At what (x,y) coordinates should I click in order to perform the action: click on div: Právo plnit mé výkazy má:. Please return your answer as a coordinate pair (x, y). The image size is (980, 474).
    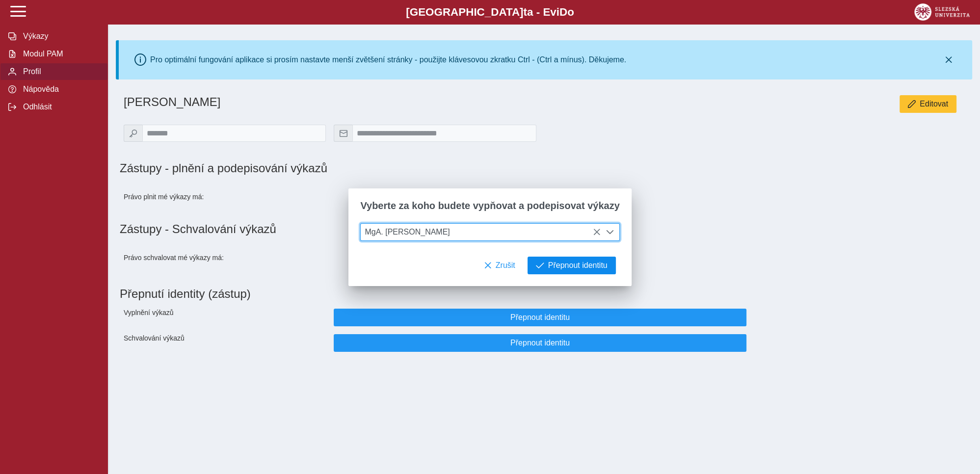
    Looking at the image, I should click on (225, 197).